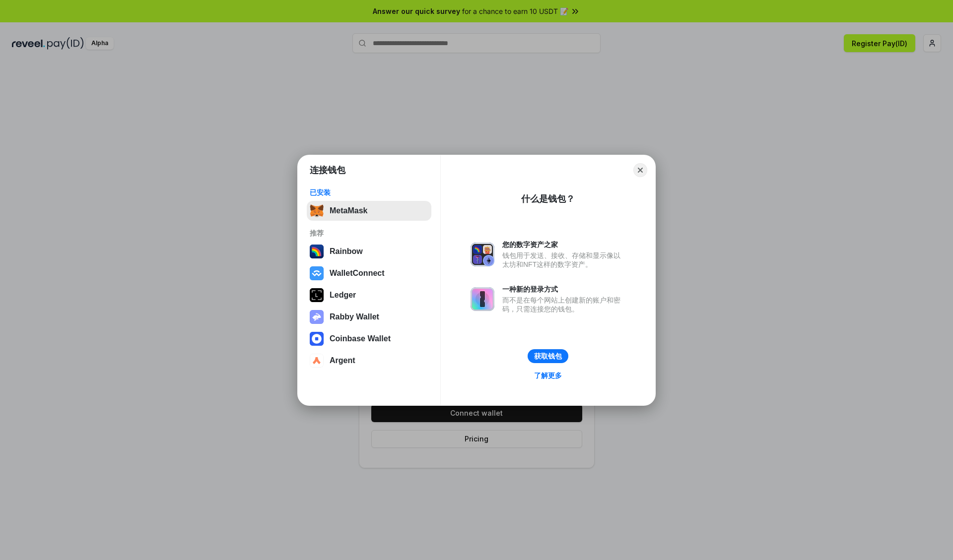 This screenshot has width=953, height=560. Describe the element at coordinates (343, 295) in the screenshot. I see `div: Ledger` at that location.